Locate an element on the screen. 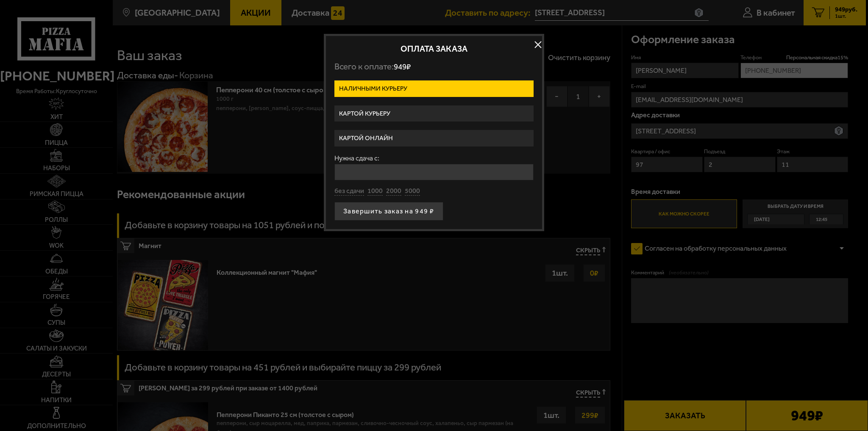 This screenshot has width=868, height=431. button: 5000 is located at coordinates (412, 191).